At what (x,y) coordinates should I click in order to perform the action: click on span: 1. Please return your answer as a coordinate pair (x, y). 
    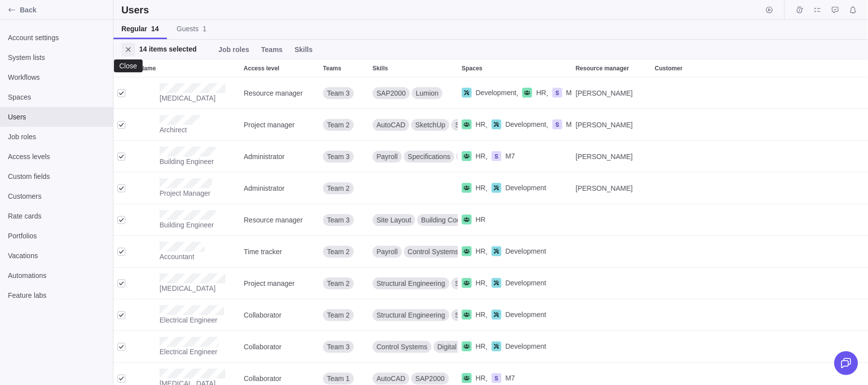
    Looking at the image, I should click on (205, 29).